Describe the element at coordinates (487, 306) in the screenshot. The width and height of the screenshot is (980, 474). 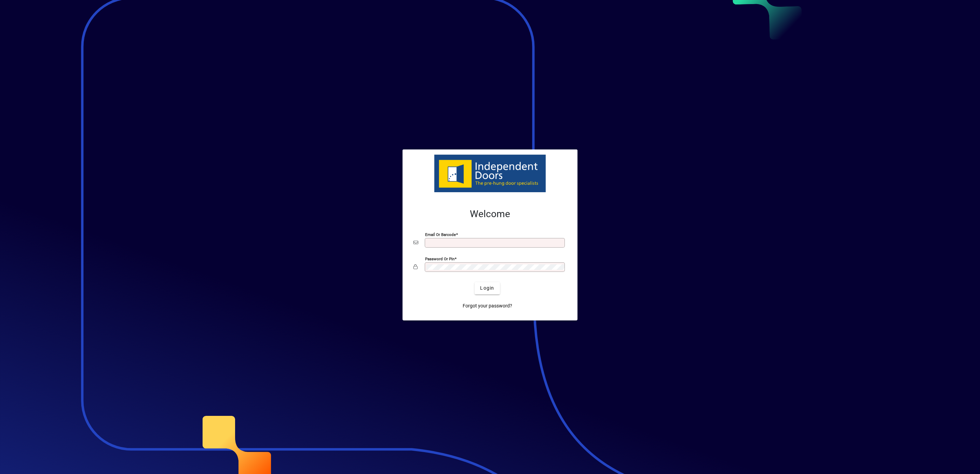
I see `a: Forgot your password?` at that location.